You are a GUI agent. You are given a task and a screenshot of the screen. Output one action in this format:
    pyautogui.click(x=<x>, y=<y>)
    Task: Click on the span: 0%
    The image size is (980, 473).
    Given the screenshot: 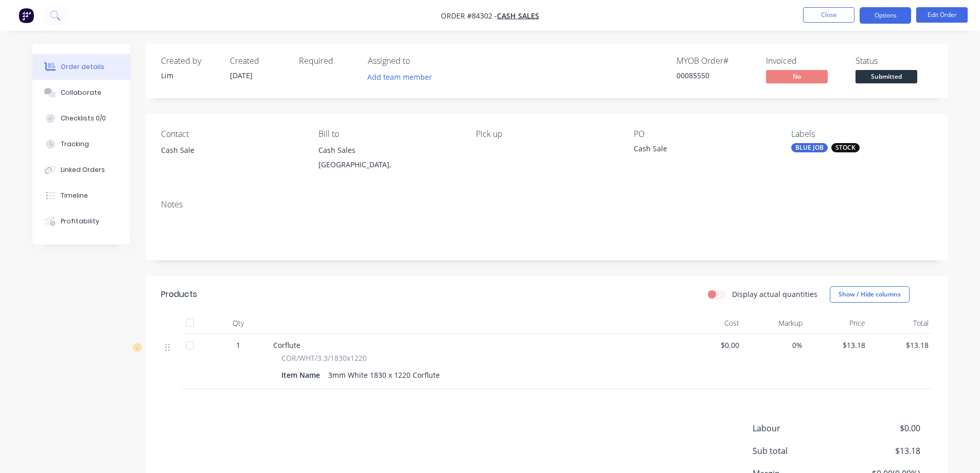 What is the action you would take?
    pyautogui.click(x=775, y=345)
    